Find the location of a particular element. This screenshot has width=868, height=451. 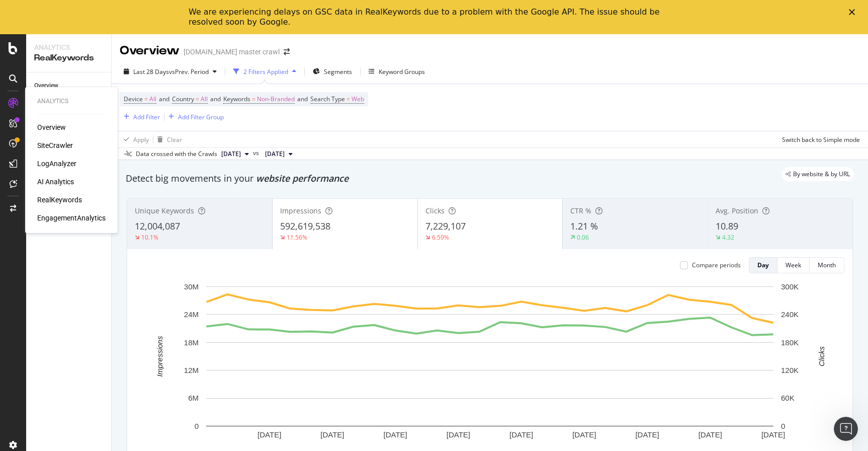

div: legacy label is located at coordinates (817, 174).